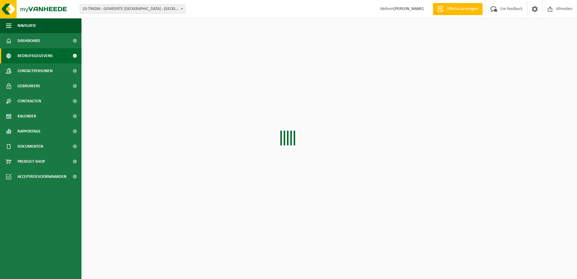 The width and height of the screenshot is (577, 279). What do you see at coordinates (29, 131) in the screenshot?
I see `span: Rapportage` at bounding box center [29, 131].